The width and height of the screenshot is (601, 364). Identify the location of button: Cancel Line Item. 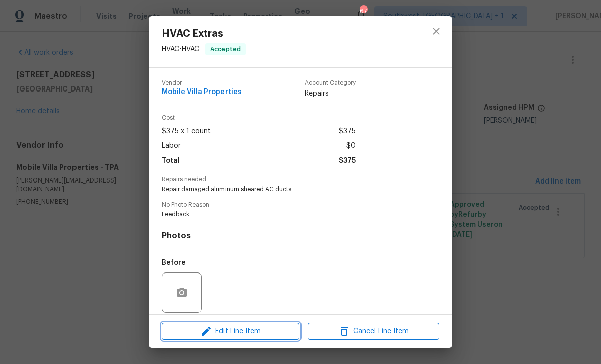
(374, 332).